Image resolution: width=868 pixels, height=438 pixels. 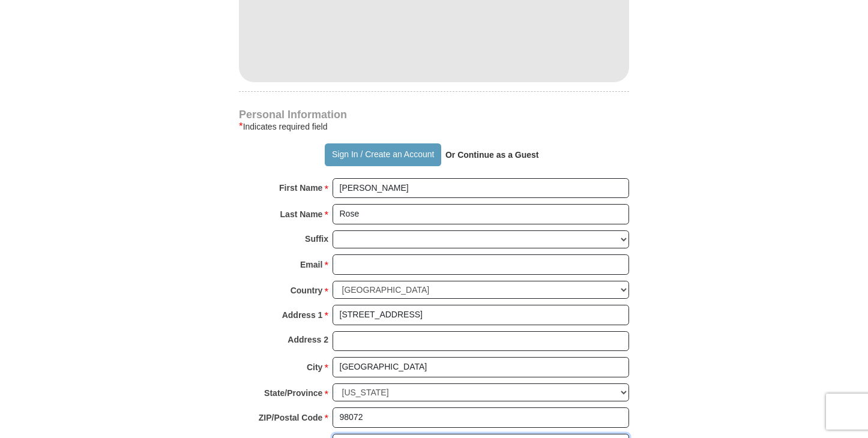 What do you see at coordinates (311, 265) in the screenshot?
I see `strong: Email` at bounding box center [311, 265].